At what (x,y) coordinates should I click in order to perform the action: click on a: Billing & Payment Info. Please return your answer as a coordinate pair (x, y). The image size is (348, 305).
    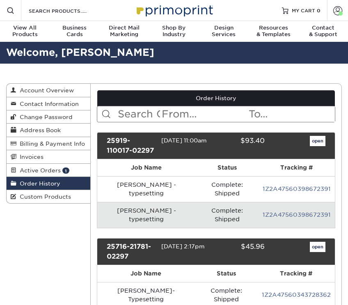
    Looking at the image, I should click on (48, 144).